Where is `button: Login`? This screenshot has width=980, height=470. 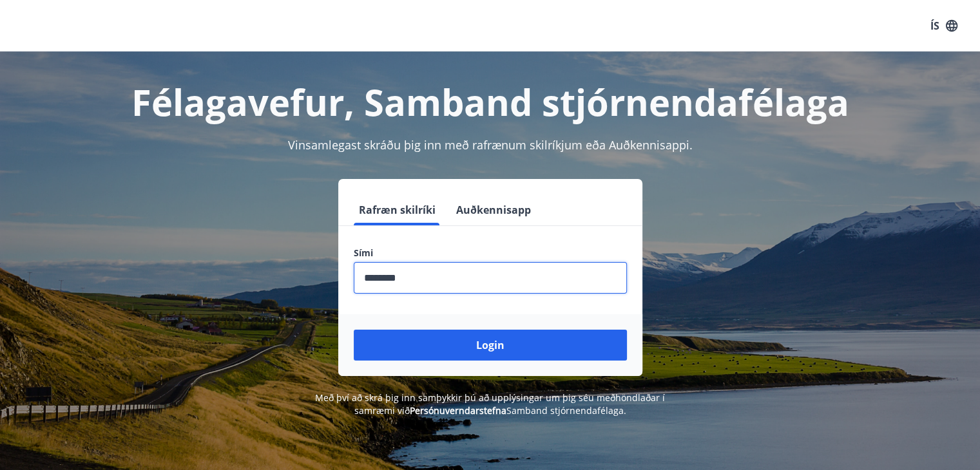
button: Login is located at coordinates (490, 345).